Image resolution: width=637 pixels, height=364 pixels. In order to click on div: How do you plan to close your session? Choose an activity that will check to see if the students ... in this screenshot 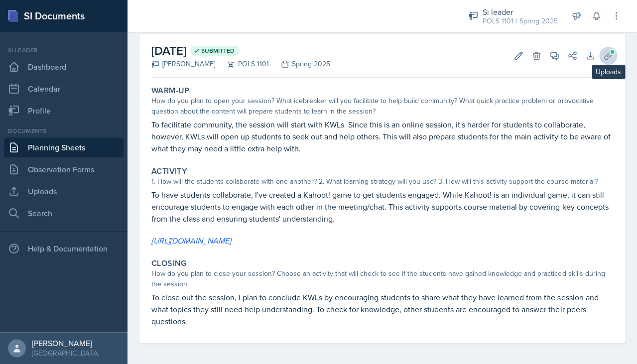, I will do `click(382, 279)`.